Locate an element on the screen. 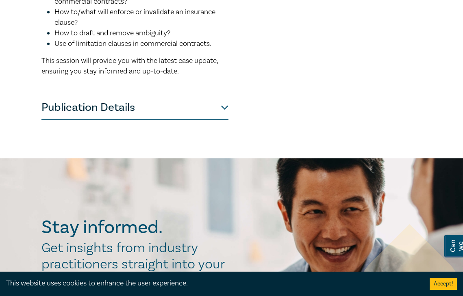 The height and width of the screenshot is (296, 463). span: Use of limitation clauses in commercial contracts. is located at coordinates (133, 43).